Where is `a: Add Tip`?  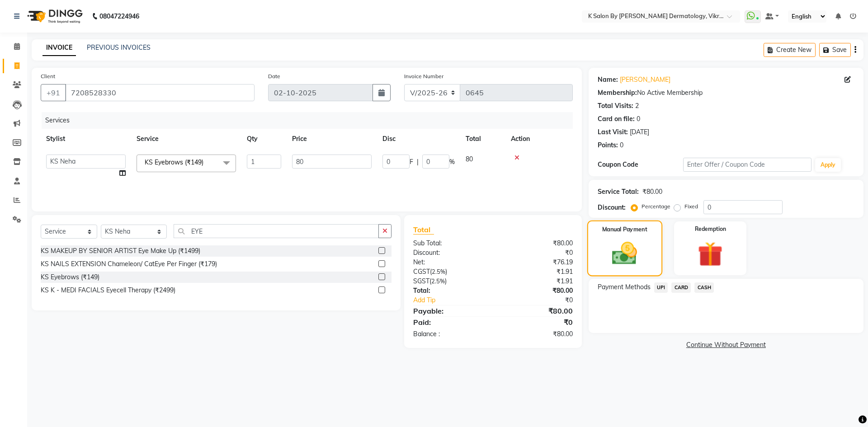
a: Add Tip is located at coordinates (457, 300).